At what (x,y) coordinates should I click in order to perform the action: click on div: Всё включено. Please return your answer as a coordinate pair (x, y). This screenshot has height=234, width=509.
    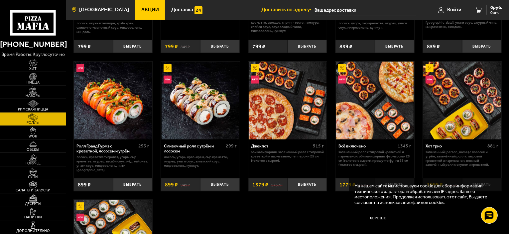
    Looking at the image, I should click on (367, 146).